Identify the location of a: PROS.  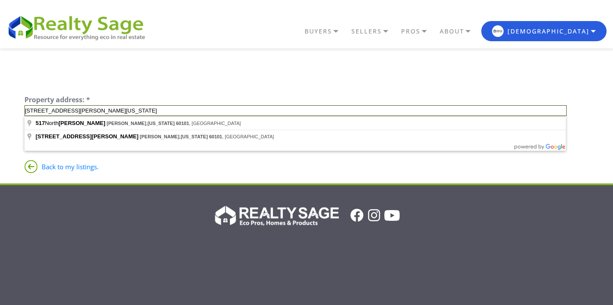
(418, 31).